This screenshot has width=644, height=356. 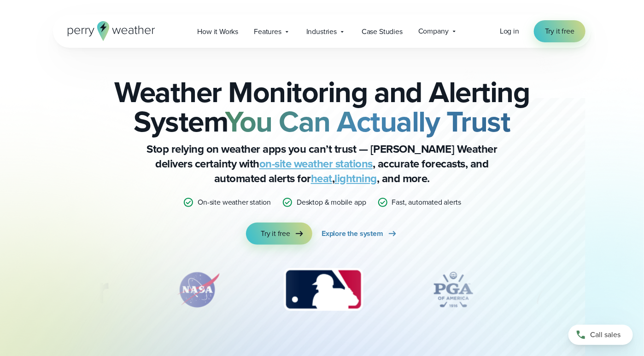 What do you see at coordinates (234, 203) in the screenshot?
I see `p: On-site weather station` at bounding box center [234, 203].